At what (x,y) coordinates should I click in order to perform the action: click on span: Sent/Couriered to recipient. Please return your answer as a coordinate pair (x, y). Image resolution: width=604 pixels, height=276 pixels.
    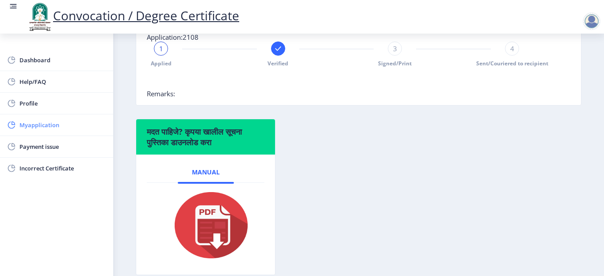
    Looking at the image, I should click on (512, 63).